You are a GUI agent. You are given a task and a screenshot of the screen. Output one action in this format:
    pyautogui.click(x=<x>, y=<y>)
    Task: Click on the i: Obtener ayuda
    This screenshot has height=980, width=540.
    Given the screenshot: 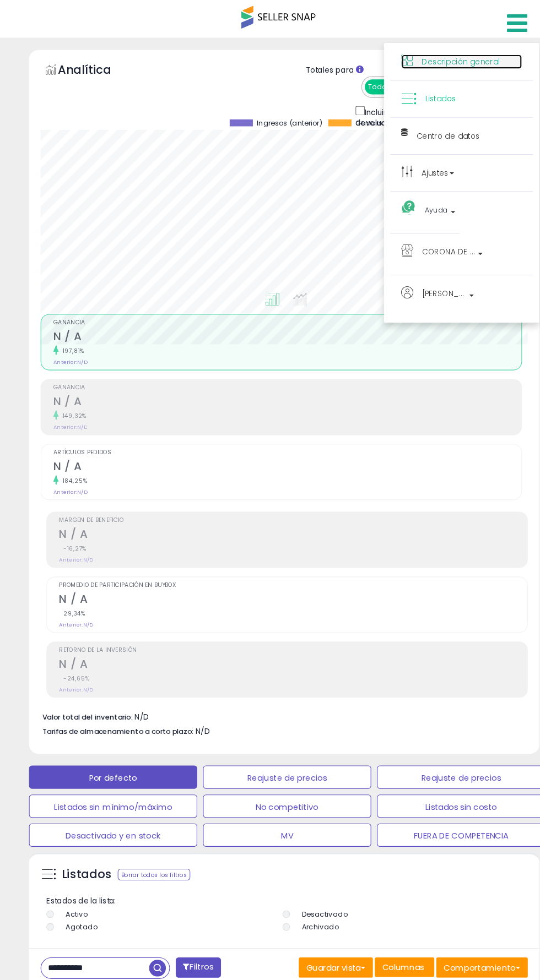 What is the action you would take?
    pyautogui.click(x=388, y=197)
    